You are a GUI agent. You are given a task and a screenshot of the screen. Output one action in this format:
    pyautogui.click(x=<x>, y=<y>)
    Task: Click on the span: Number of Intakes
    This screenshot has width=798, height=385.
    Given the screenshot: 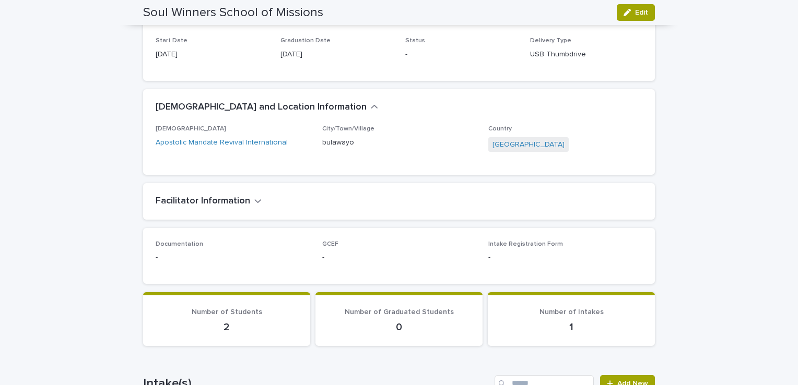 What is the action you would take?
    pyautogui.click(x=571, y=312)
    